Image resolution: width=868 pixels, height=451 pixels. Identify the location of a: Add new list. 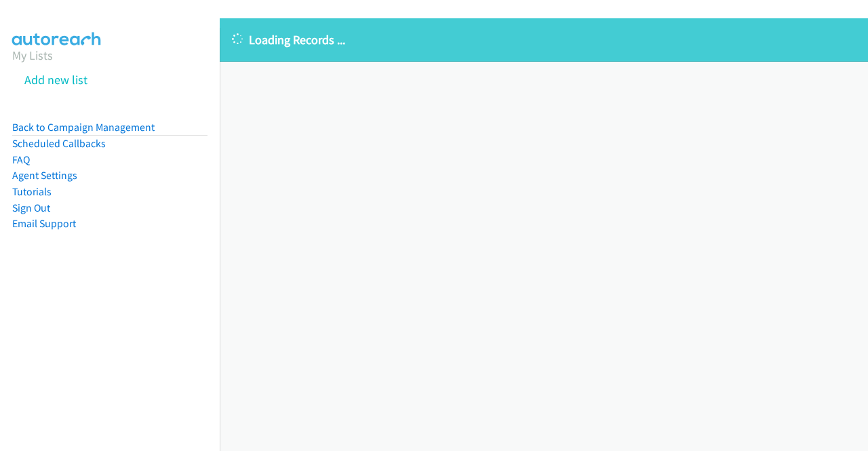
(56, 79).